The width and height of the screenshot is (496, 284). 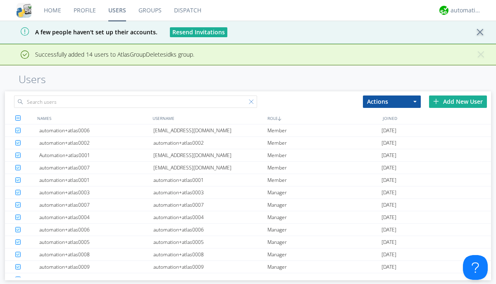 I want to click on div: Automation+atlas0001, so click(x=96, y=155).